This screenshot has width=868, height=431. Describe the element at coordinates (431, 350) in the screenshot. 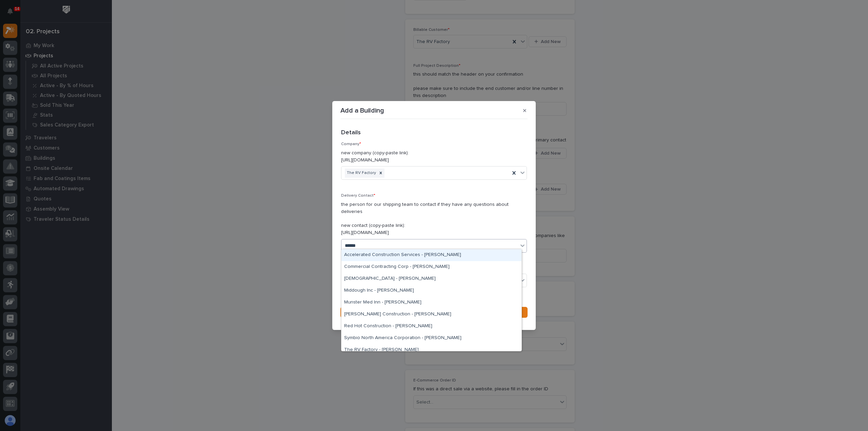

I see `div: The RV Factory - George Talos` at that location.